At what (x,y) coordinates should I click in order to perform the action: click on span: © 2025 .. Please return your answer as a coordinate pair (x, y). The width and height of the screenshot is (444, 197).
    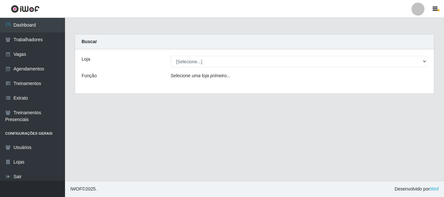
    Looking at the image, I should click on (84, 189).